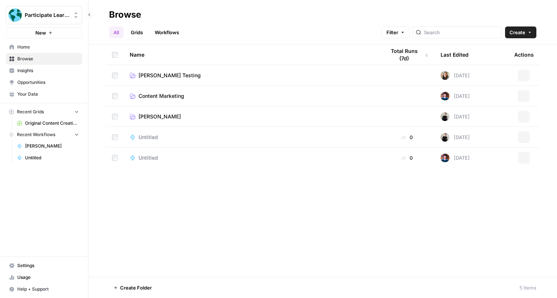 Image resolution: width=557 pixels, height=298 pixels. Describe the element at coordinates (36, 135) in the screenshot. I see `span: Recent Workflows` at that location.